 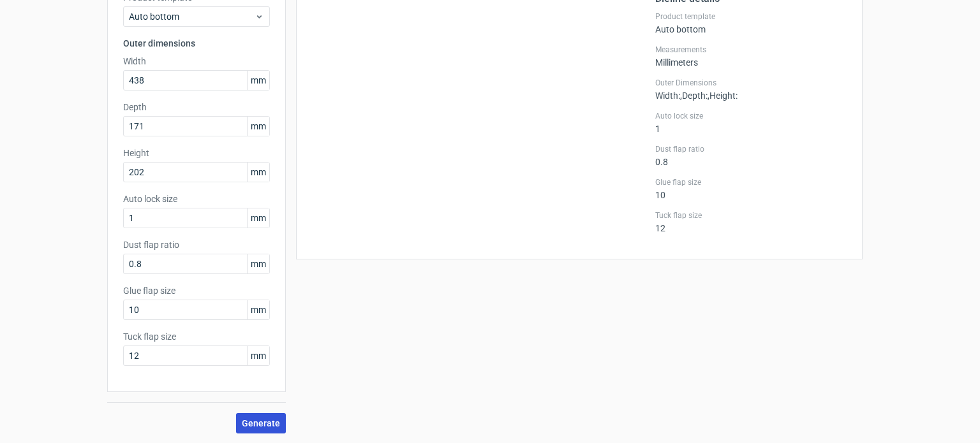 What do you see at coordinates (196, 61) in the screenshot?
I see `label: Width` at bounding box center [196, 61].